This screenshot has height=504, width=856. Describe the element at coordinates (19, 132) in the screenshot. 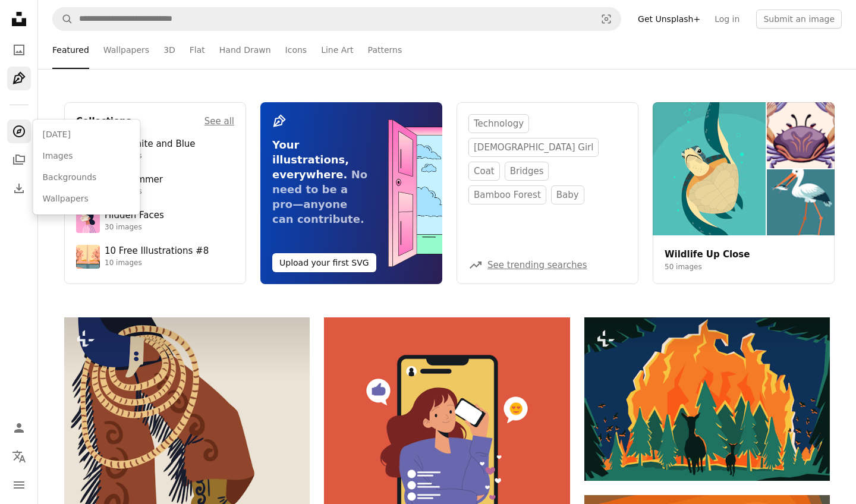

I see `a: Explore` at that location.